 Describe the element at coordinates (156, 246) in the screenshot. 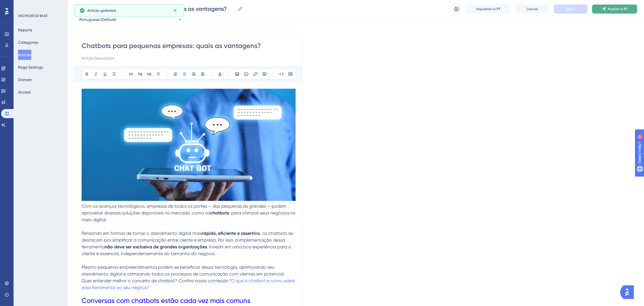

I see `strong: não deve ser exclusiva de grandes organizações` at that location.